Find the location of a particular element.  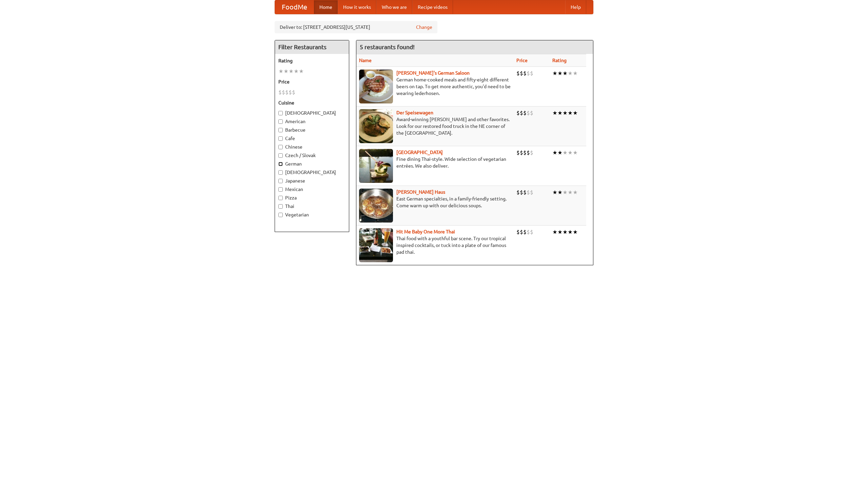

input: Czech / Slovak is located at coordinates (280, 156).